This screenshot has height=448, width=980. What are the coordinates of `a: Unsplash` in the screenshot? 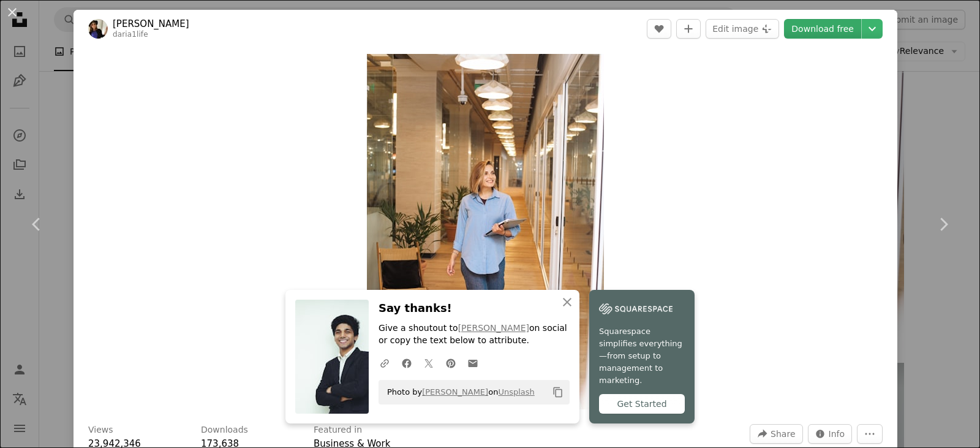 It's located at (516, 391).